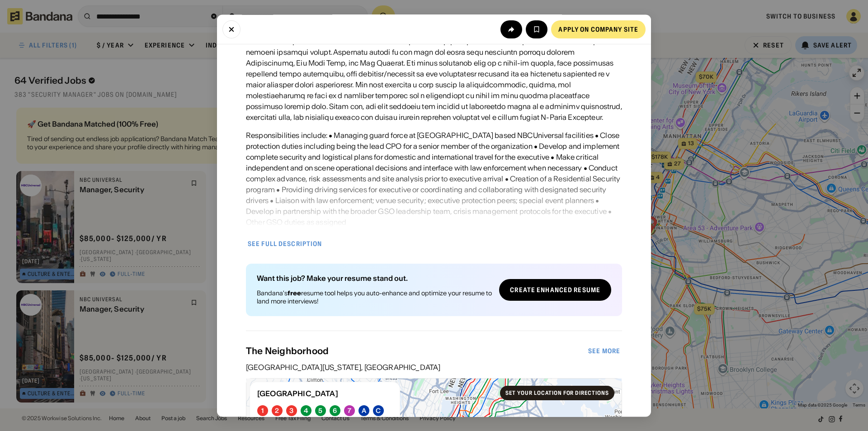 The width and height of the screenshot is (868, 431). I want to click on div: See more, so click(604, 351).